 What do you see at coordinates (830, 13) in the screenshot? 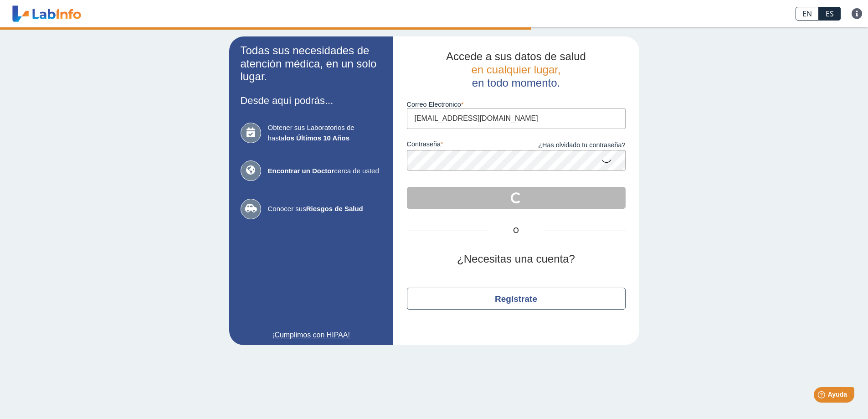
I see `a: ES` at bounding box center [830, 13].